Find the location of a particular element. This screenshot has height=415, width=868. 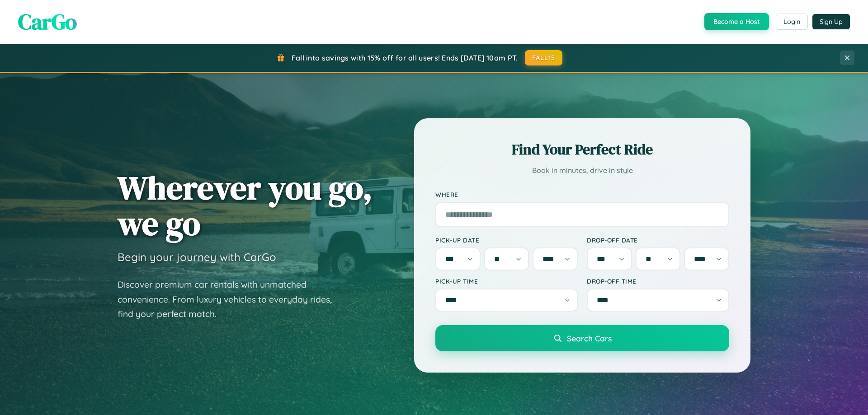

h1: Wherever you go, we go is located at coordinates (245, 206).